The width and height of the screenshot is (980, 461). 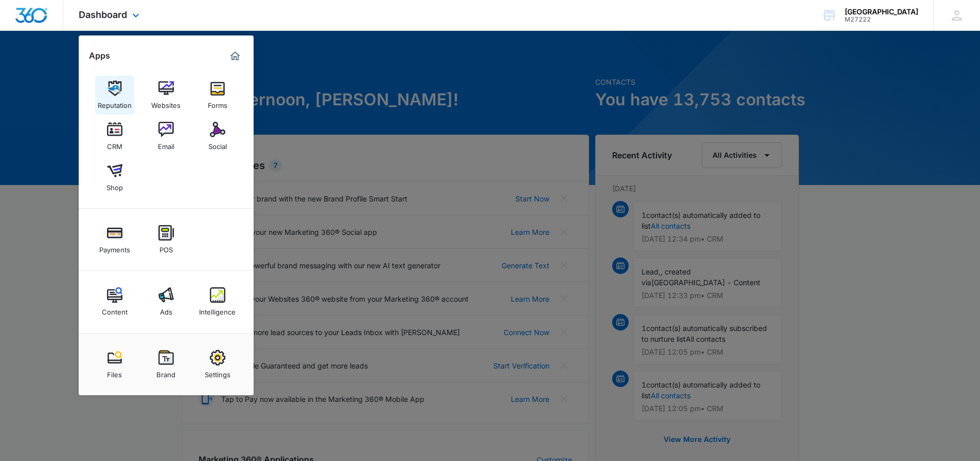 What do you see at coordinates (167, 136) in the screenshot?
I see `a: Email` at bounding box center [167, 136].